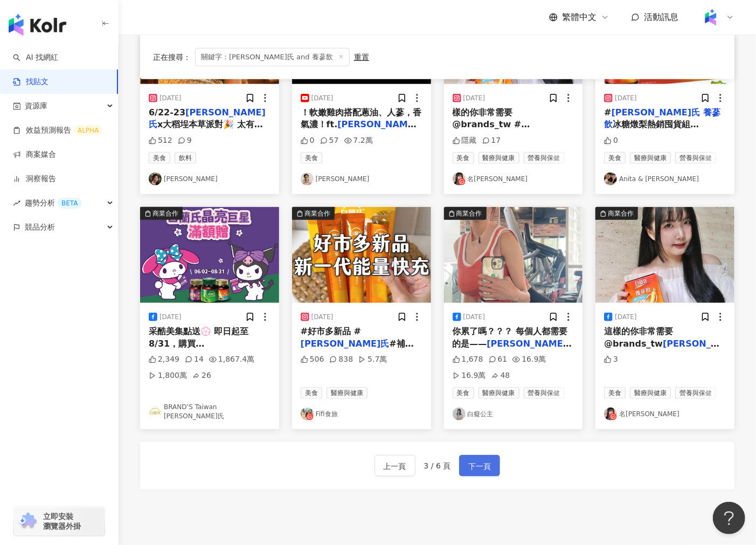 Image resolution: width=756 pixels, height=545 pixels. What do you see at coordinates (35, 179) in the screenshot?
I see `a: 洞察報告` at bounding box center [35, 179].